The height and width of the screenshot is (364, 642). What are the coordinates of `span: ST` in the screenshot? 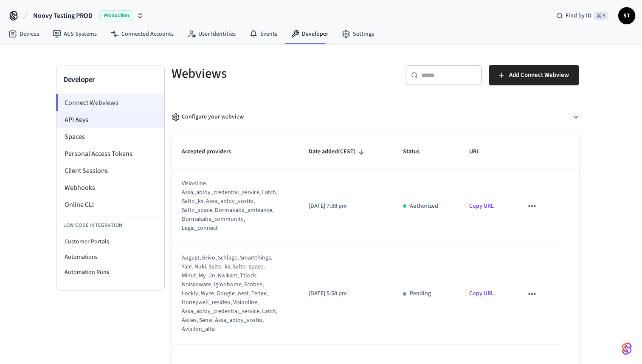 It's located at (627, 16).